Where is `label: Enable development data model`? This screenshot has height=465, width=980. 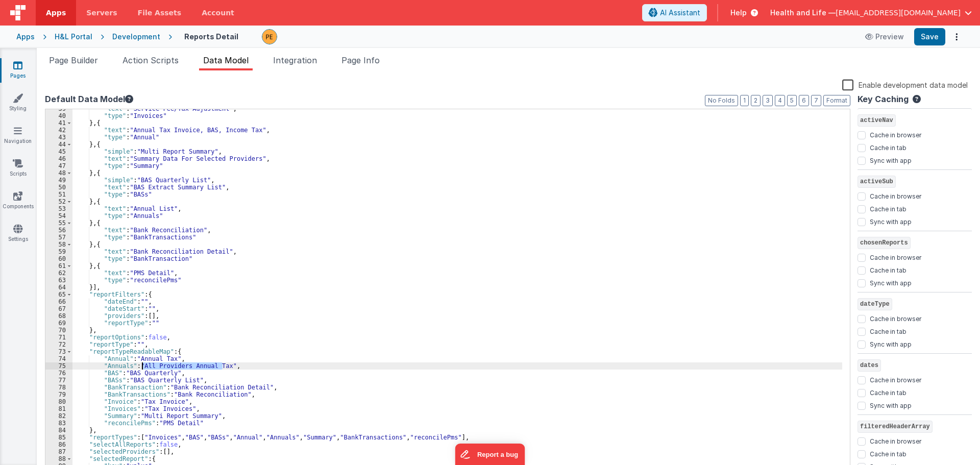 label: Enable development data model is located at coordinates (905, 84).